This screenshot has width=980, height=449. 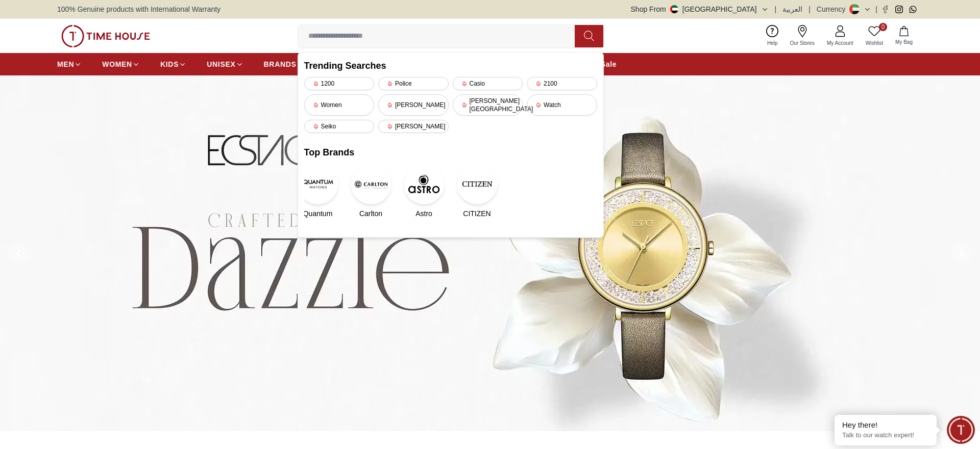 I want to click on div: Currency, so click(x=833, y=9).